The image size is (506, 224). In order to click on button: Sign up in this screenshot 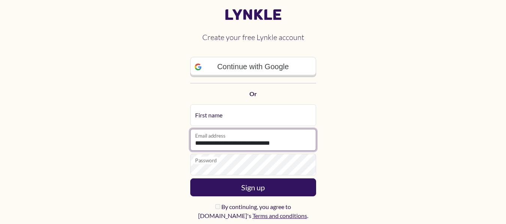, I will do `click(253, 188)`.